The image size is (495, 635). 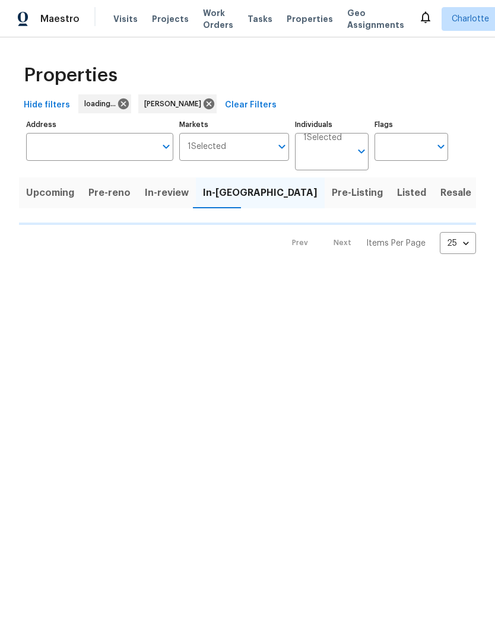 I want to click on span: Visits, so click(x=125, y=19).